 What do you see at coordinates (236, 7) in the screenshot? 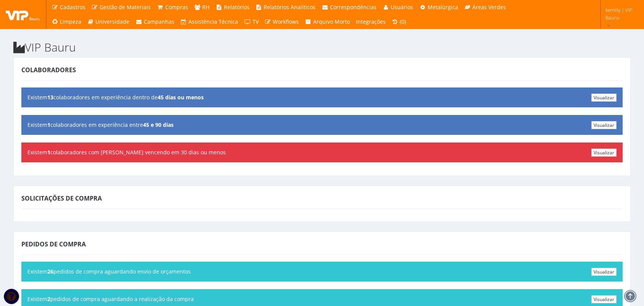
I see `span: Relatórios` at bounding box center [236, 7].